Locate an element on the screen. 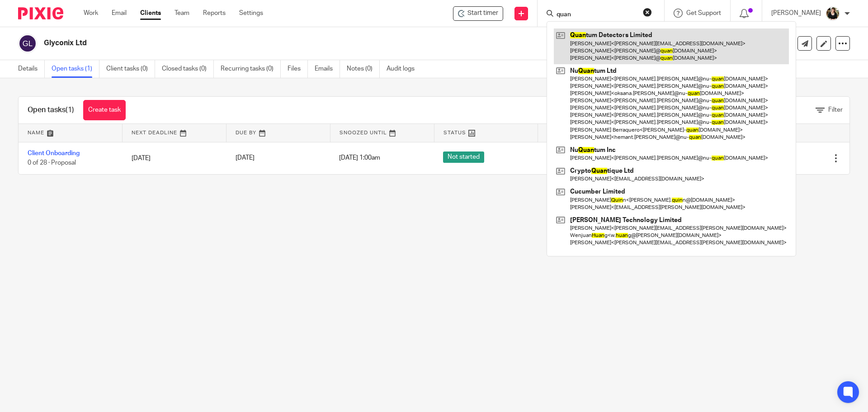 This screenshot has width=868, height=412. input: Search is located at coordinates (596, 15).